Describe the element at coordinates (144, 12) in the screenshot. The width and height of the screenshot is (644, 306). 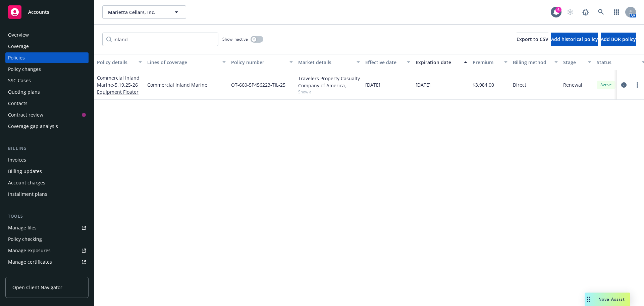
I see `button: Marietta Cellars, Inc.` at that location.